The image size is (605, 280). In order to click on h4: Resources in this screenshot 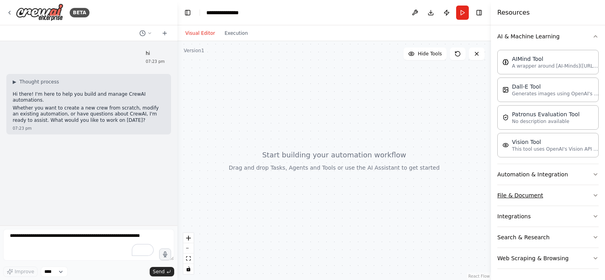, I will do `click(514, 13)`.